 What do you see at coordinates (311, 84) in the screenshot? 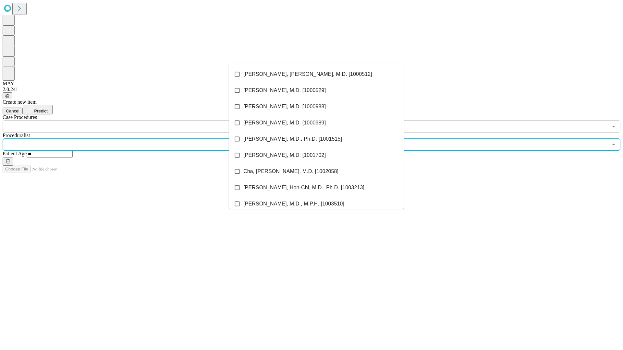
I see `div: MAY` at bounding box center [311, 84].